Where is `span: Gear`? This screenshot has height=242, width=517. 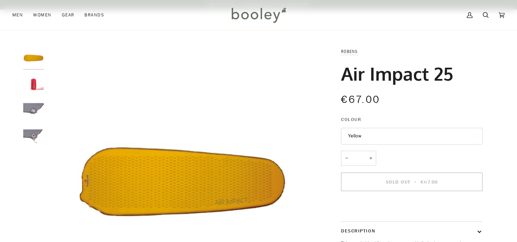 span: Gear is located at coordinates (68, 15).